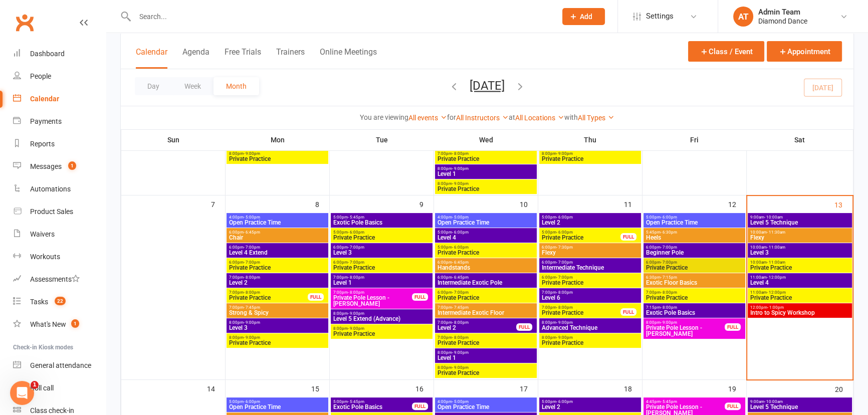  What do you see at coordinates (425, 388) in the screenshot?
I see `div: 16` at bounding box center [425, 388].